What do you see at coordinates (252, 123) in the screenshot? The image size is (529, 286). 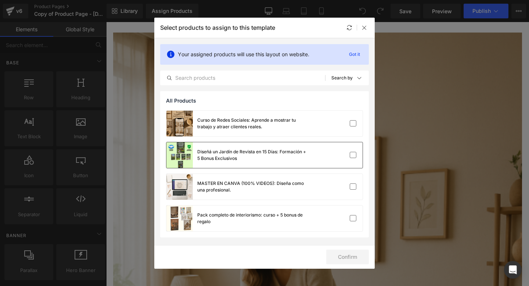 I see `div: Curso de Redes Sociales: Aprende a mostrar tu trabajo y atraer clientes reales.` at bounding box center [252, 123].